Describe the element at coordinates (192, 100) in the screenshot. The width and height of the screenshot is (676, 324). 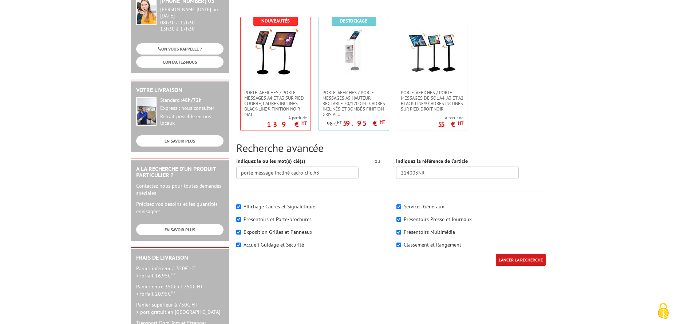
I see `div: Standard :` at that location.